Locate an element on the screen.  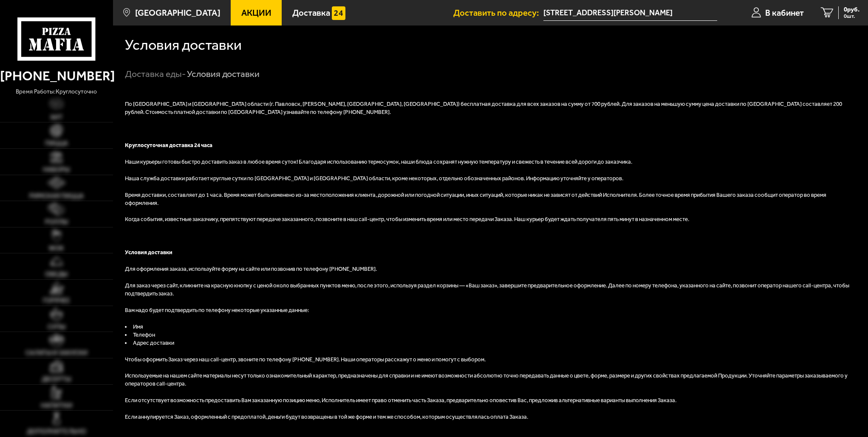
p: Используемые на нашем сайте материалы несут только ознакомительный характер, предназначены для сп... is located at coordinates (490, 380).